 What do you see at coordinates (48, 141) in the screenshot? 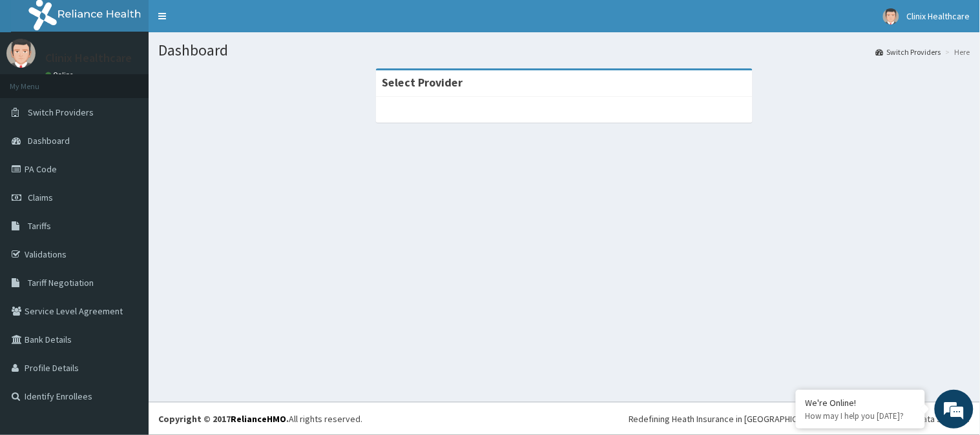
I see `span: Dashboard` at bounding box center [48, 141].